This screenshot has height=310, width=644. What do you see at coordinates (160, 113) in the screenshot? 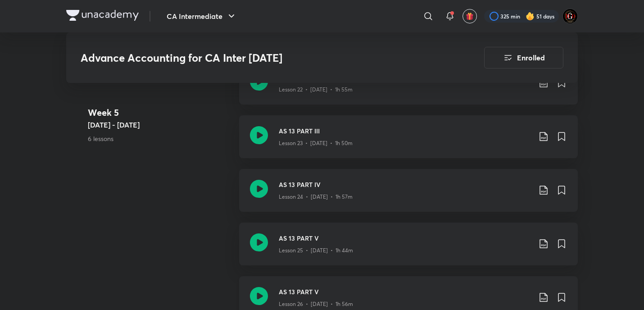
I see `h4: Week 5` at bounding box center [160, 113].